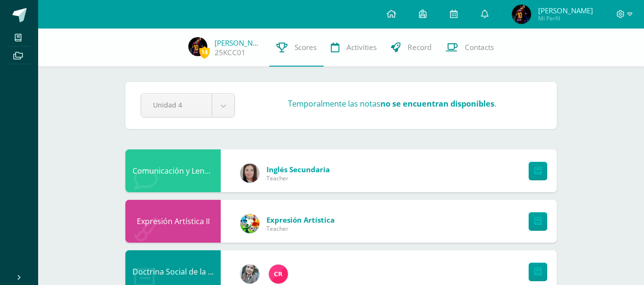 The height and width of the screenshot is (285, 644). What do you see at coordinates (354, 48) in the screenshot?
I see `a: Activities` at bounding box center [354, 48].